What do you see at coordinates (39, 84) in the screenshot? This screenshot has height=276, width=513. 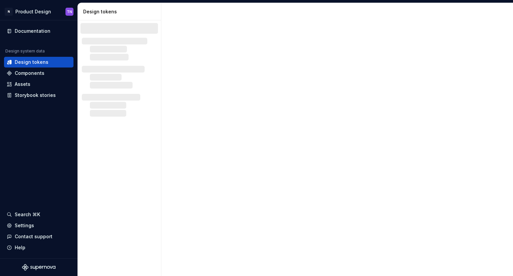 I see `a: Assets` at bounding box center [39, 84].